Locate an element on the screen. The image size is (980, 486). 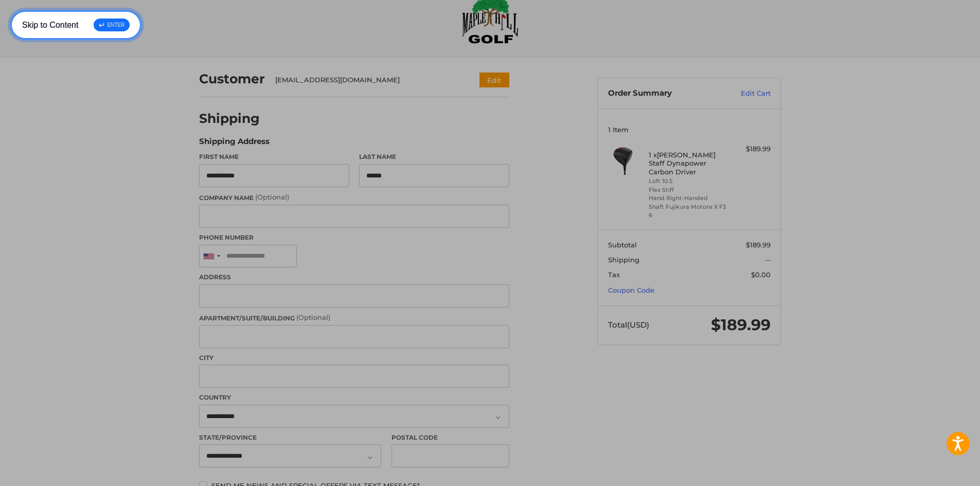
label: Company Name is located at coordinates (354, 198).